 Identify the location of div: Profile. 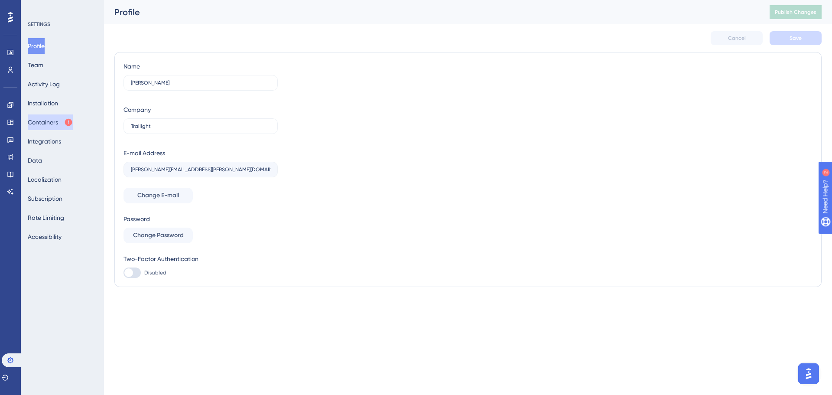
(431, 12).